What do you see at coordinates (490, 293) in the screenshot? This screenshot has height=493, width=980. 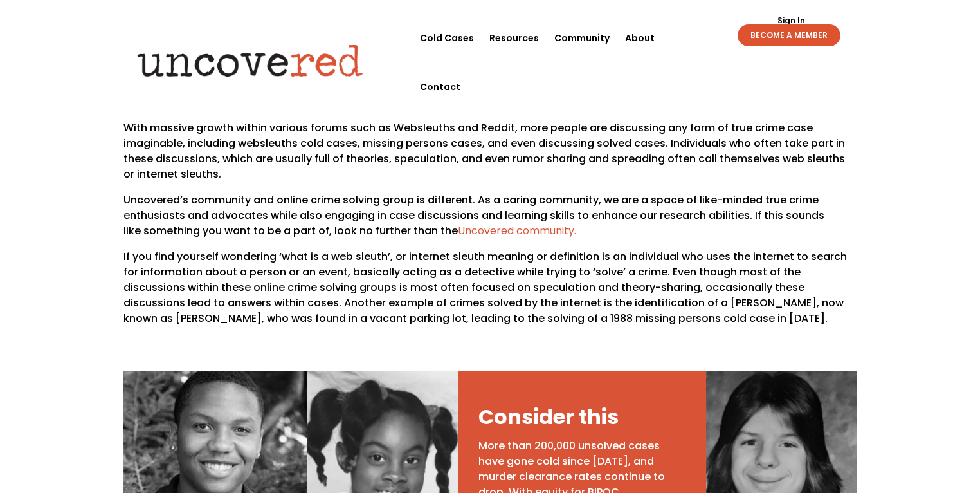 I see `p: If you find yourself wondering ‘what is a web sleuth’, or internet sleuth meaning or definition i...` at bounding box center [490, 293].